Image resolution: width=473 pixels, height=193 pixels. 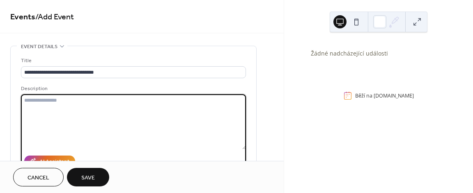 I want to click on button: Cancel, so click(x=38, y=177).